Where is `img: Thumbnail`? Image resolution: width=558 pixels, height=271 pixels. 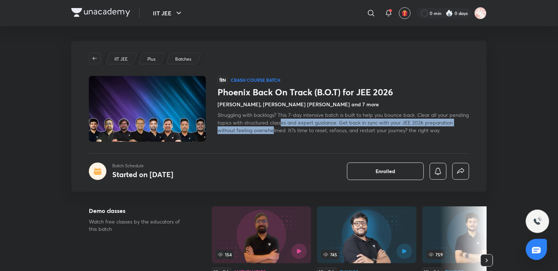 img: Thumbnail is located at coordinates (147, 109).